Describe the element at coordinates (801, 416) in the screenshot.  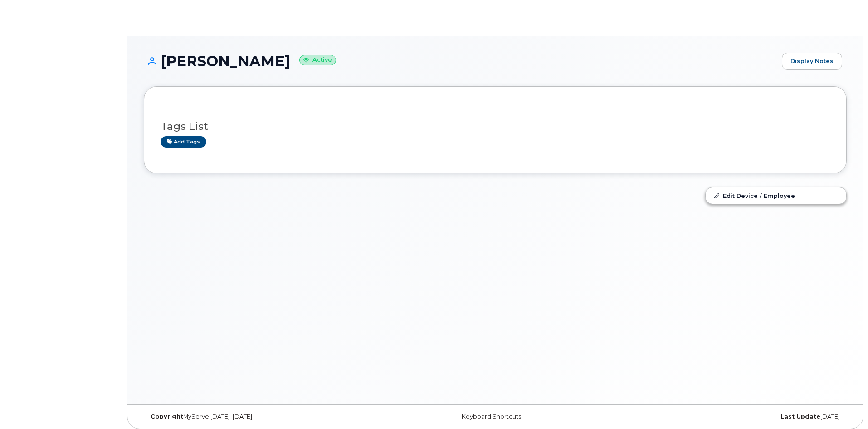
I see `strong: Last Update` at that location.